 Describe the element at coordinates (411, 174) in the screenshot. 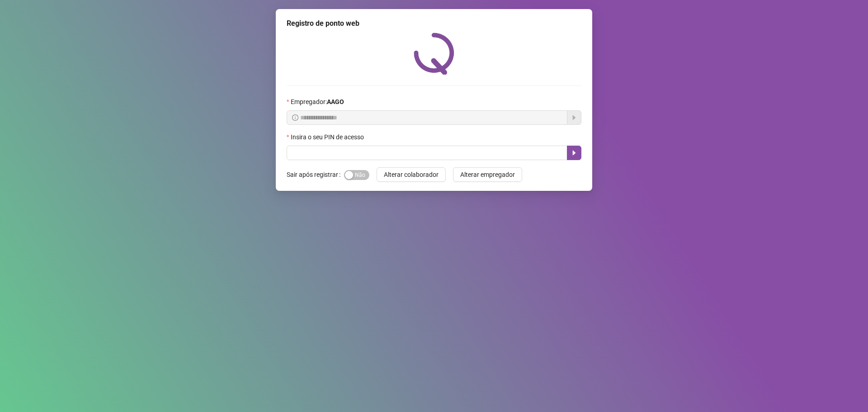

I see `button: Alterar colaborador` at that location.